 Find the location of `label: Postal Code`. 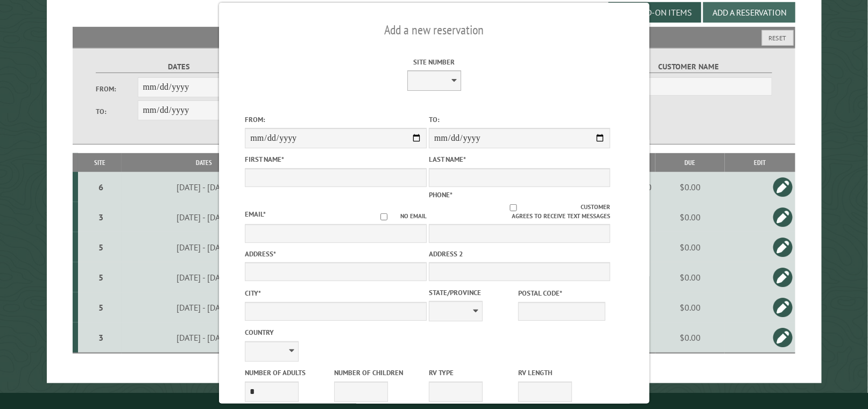

label: Postal Code is located at coordinates (561, 293).